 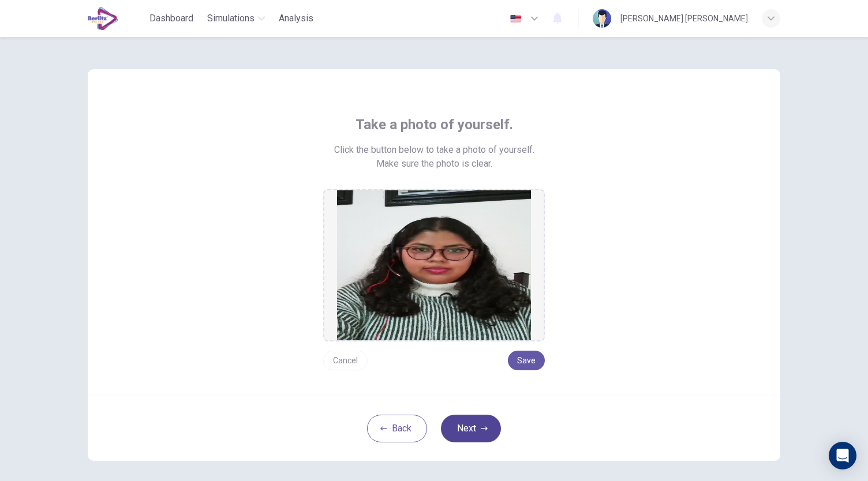 What do you see at coordinates (231, 18) in the screenshot?
I see `span: Simulations` at bounding box center [231, 18].